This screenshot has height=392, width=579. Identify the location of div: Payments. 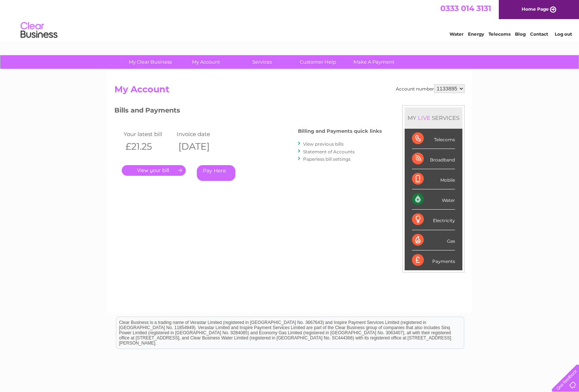
(433, 260).